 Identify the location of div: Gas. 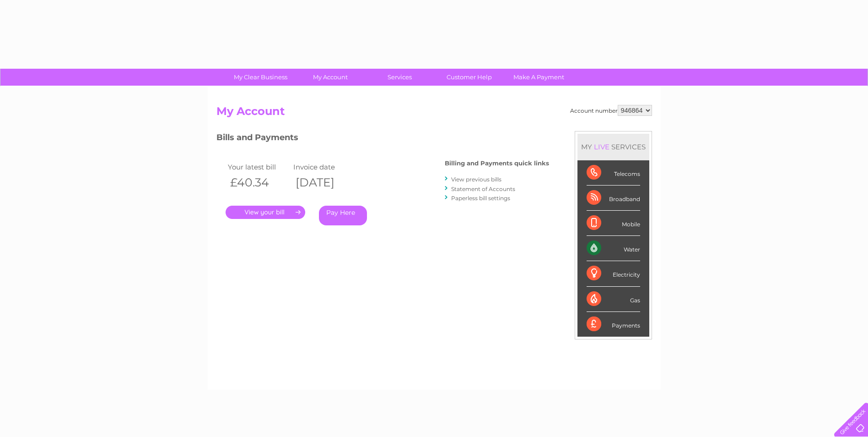
(613, 299).